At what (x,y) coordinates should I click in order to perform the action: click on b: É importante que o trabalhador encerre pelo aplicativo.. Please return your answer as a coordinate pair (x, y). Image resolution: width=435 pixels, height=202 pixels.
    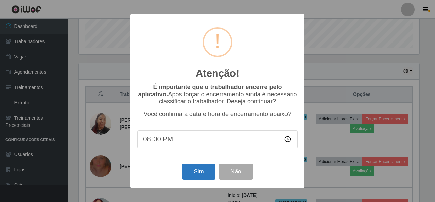
    Looking at the image, I should click on (210, 90).